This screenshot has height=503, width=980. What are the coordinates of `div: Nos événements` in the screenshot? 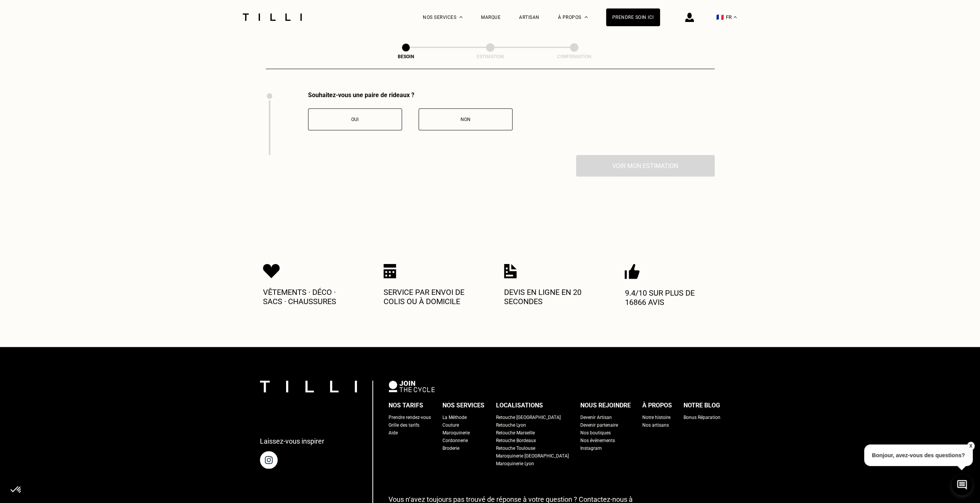 It's located at (597, 441).